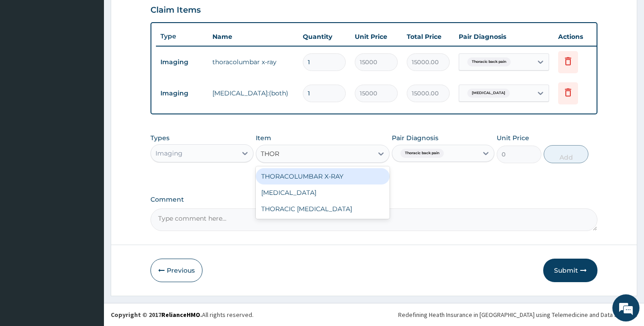 This screenshot has width=644, height=326. Describe the element at coordinates (428, 37) in the screenshot. I see `th: Total Price` at that location.